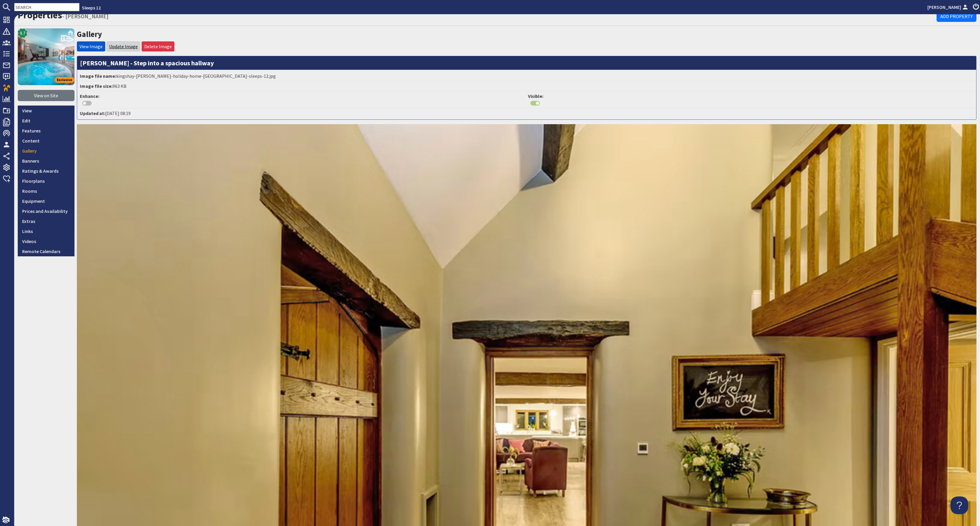 Image resolution: width=980 pixels, height=526 pixels. Describe the element at coordinates (46, 141) in the screenshot. I see `a: Content` at that location.